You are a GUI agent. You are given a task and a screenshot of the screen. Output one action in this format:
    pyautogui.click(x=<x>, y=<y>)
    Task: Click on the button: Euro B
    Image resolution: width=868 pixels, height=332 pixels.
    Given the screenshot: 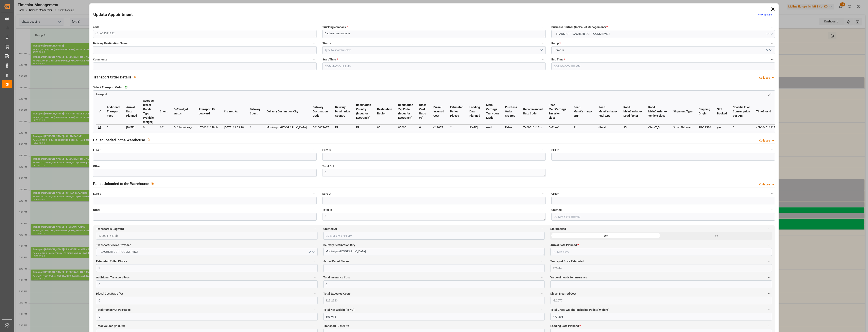 What is the action you would take?
    pyautogui.click(x=314, y=150)
    